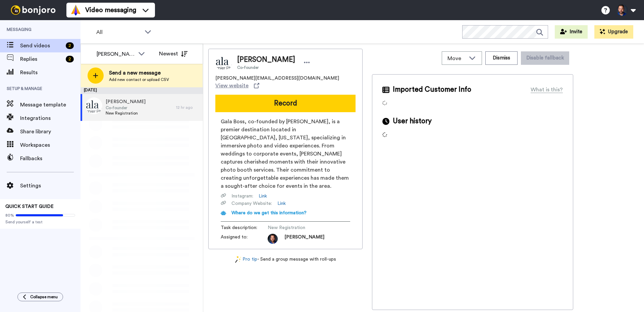  Describe the element at coordinates (139, 80) in the screenshot. I see `span: Add new contact or upload CSV` at that location.